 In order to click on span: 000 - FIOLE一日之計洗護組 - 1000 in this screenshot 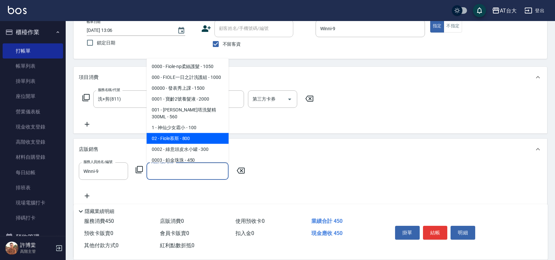, I will do `click(188, 77)`.